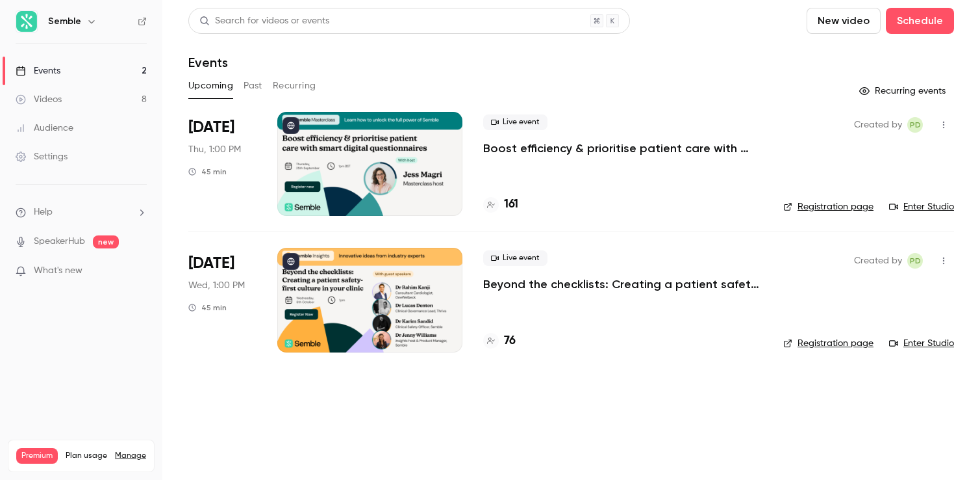 Image resolution: width=980 pixels, height=480 pixels. What do you see at coordinates (222, 300) in the screenshot?
I see `div: Oct 8 Wed, 1:00 PM (Europe/London)` at bounding box center [222, 300].